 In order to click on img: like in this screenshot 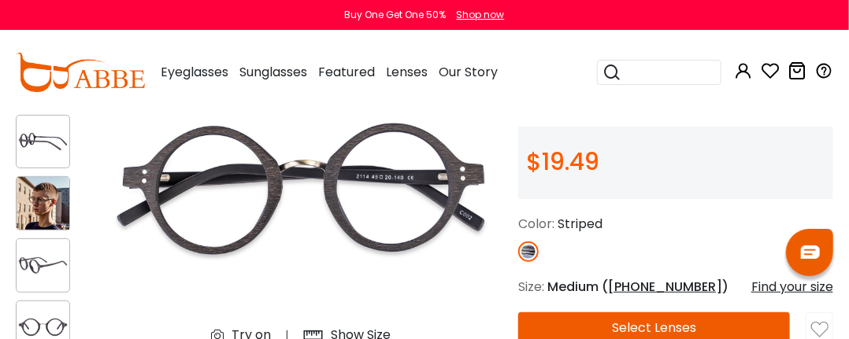, I will do `click(820, 330)`.